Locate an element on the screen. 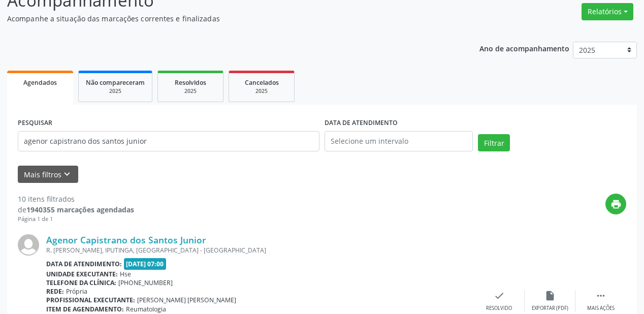 The width and height of the screenshot is (644, 314). span: Resolvidos is located at coordinates (190, 82).